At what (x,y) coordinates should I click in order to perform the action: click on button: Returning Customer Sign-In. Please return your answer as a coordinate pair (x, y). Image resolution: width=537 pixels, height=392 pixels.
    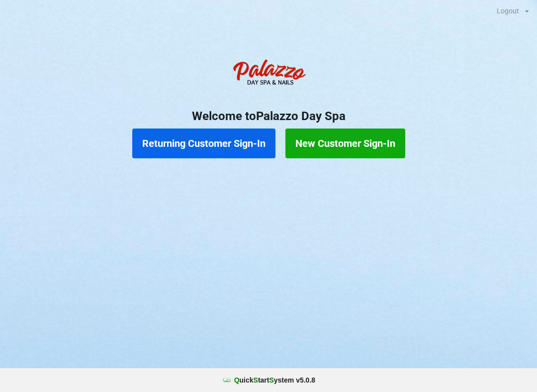
    Looking at the image, I should click on (204, 144).